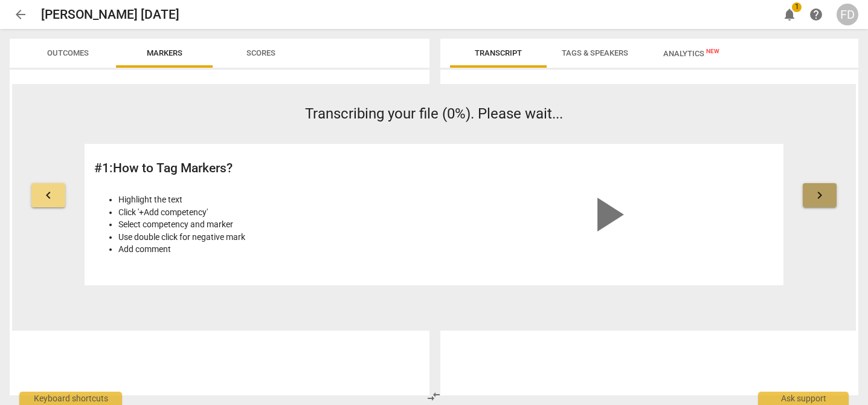 This screenshot has height=405, width=868. Describe the element at coordinates (272, 249) in the screenshot. I see `li: Add comment` at that location.